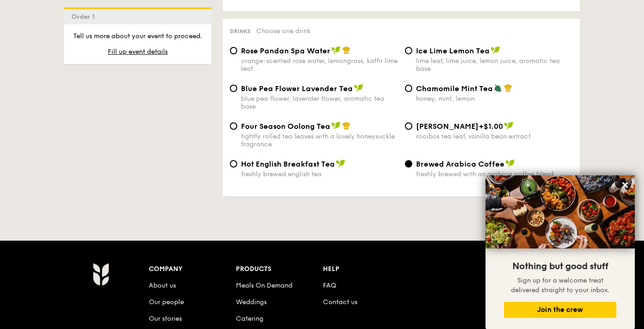 The width and height of the screenshot is (644, 329). I want to click on div: freshly brewed english tea, so click(319, 174).